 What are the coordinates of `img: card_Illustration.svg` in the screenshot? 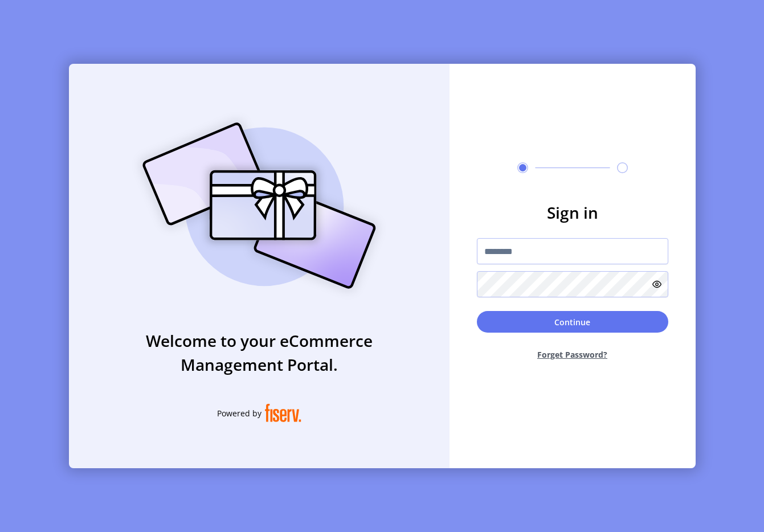 It's located at (260, 206).